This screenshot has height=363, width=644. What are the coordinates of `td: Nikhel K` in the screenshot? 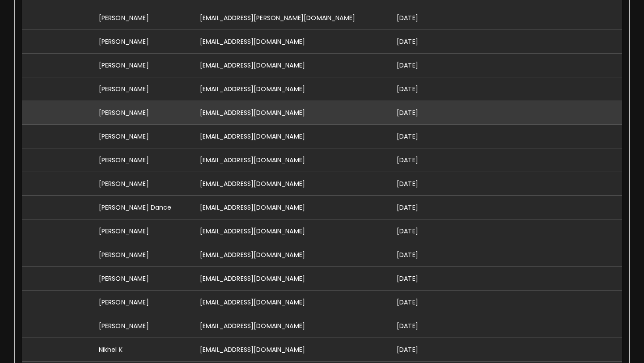 It's located at (142, 349).